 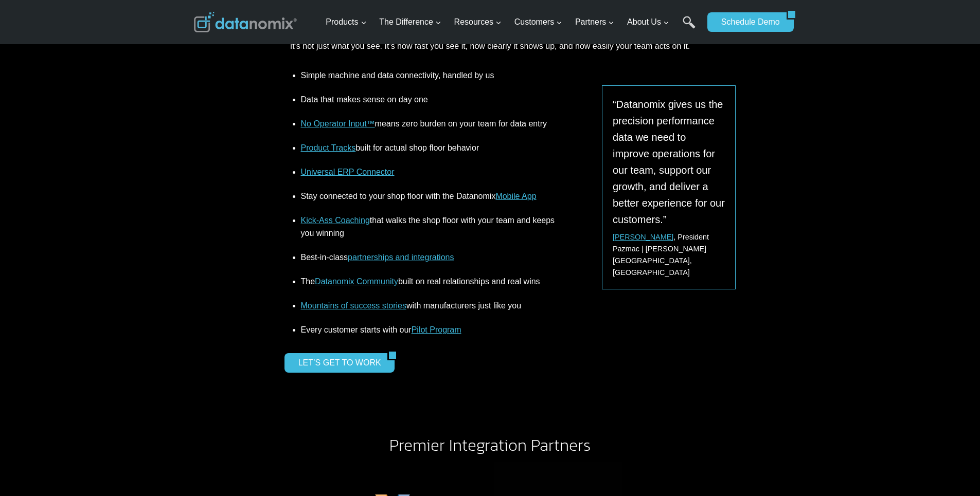 I want to click on li: with manufacturers just like you, so click(x=428, y=305).